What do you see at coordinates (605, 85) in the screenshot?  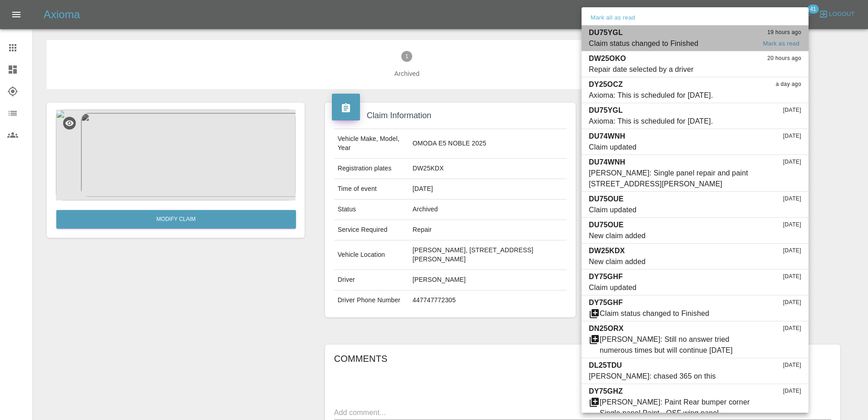 I see `p: DY25OCZ` at bounding box center [605, 85].